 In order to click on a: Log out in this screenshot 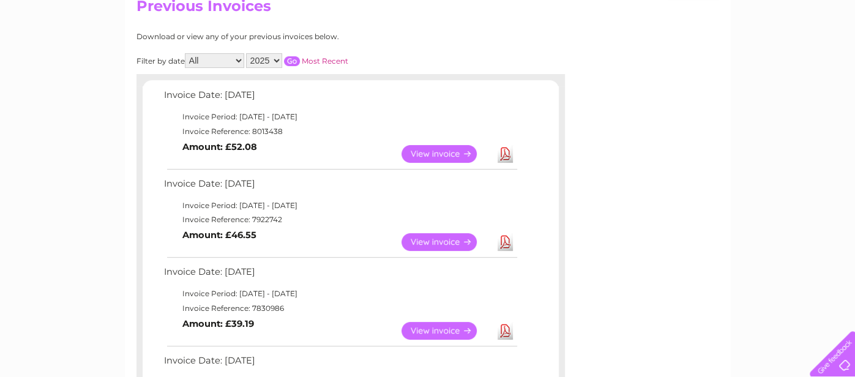, I will do `click(828, 56)`.